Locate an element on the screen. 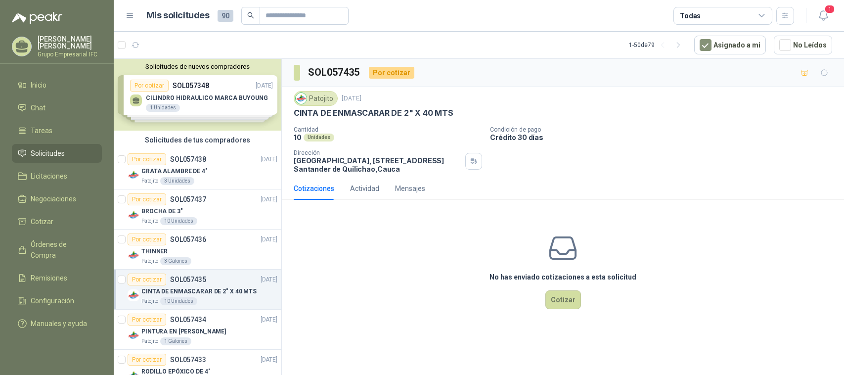  div: Todas is located at coordinates (690, 16).